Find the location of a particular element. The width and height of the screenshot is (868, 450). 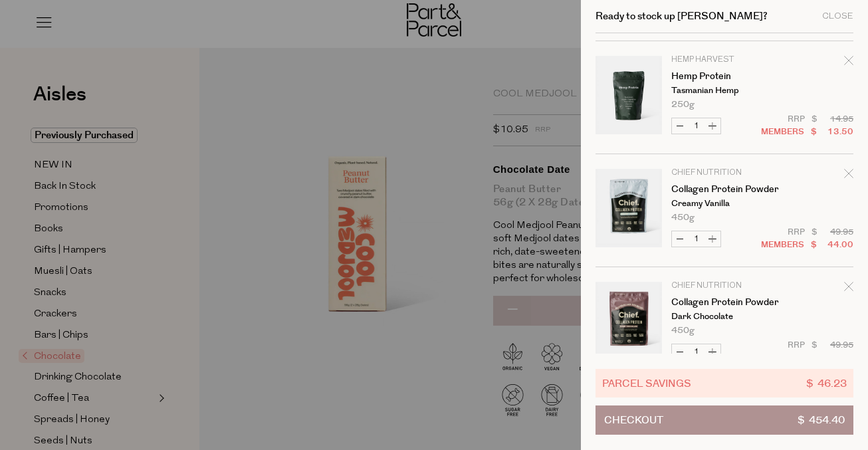

button: Checkout$ 454.40 is located at coordinates (725, 420).